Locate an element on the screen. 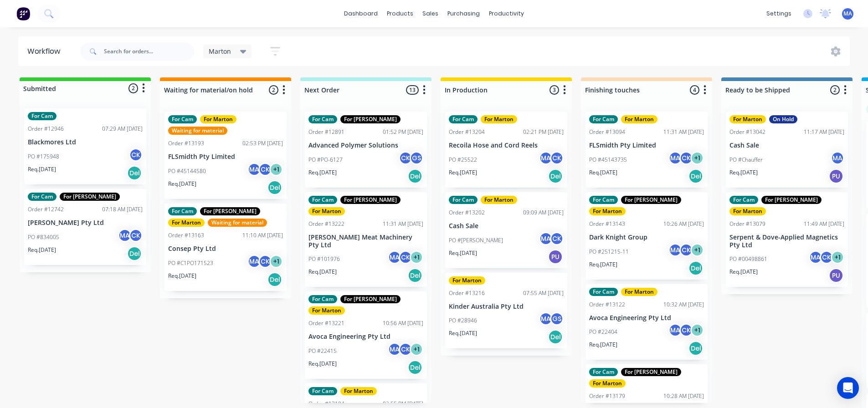  div: Order #13216 is located at coordinates (466, 293).